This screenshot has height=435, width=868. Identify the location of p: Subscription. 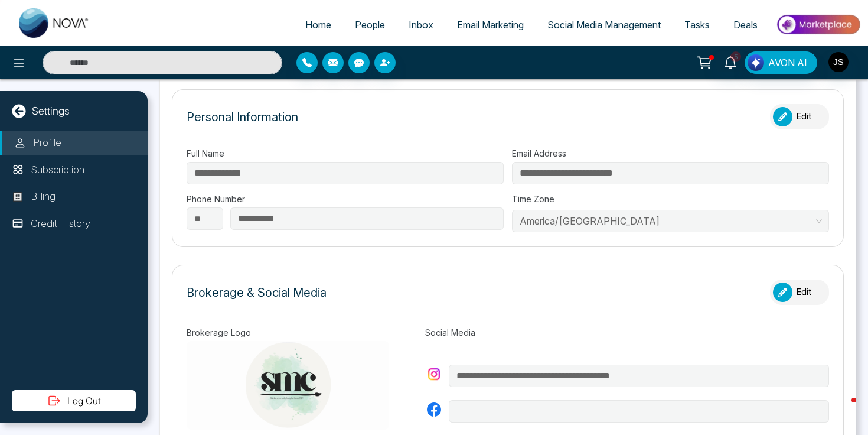
(57, 170).